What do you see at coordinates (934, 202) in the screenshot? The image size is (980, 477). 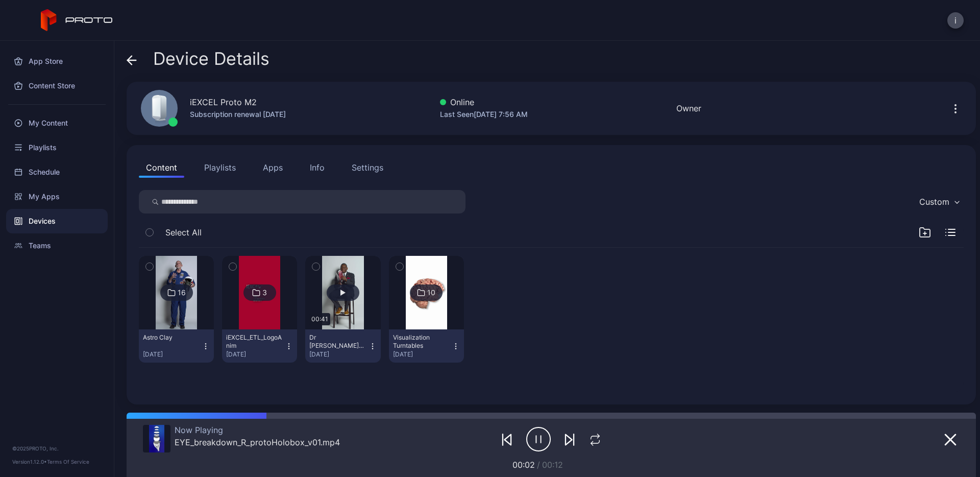 I see `div: Custom` at bounding box center [934, 202].